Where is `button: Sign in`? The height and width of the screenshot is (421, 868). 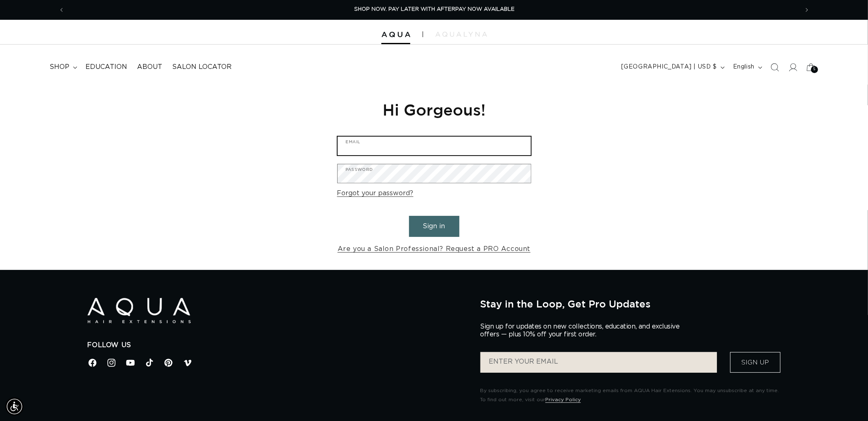 button: Sign in is located at coordinates (434, 226).